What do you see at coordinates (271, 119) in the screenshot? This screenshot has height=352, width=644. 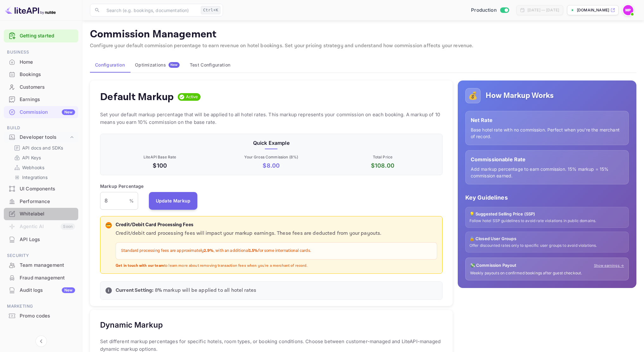 I see `p: Set your default markup percentage that will be applied to all hotel rates. This markup represent...` at bounding box center [271, 119].